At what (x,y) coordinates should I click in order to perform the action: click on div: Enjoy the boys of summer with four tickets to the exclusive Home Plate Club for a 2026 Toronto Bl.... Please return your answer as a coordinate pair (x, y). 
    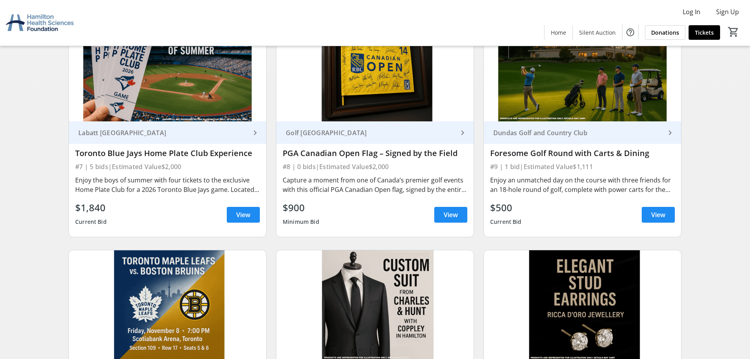
    Looking at the image, I should click on (167, 185).